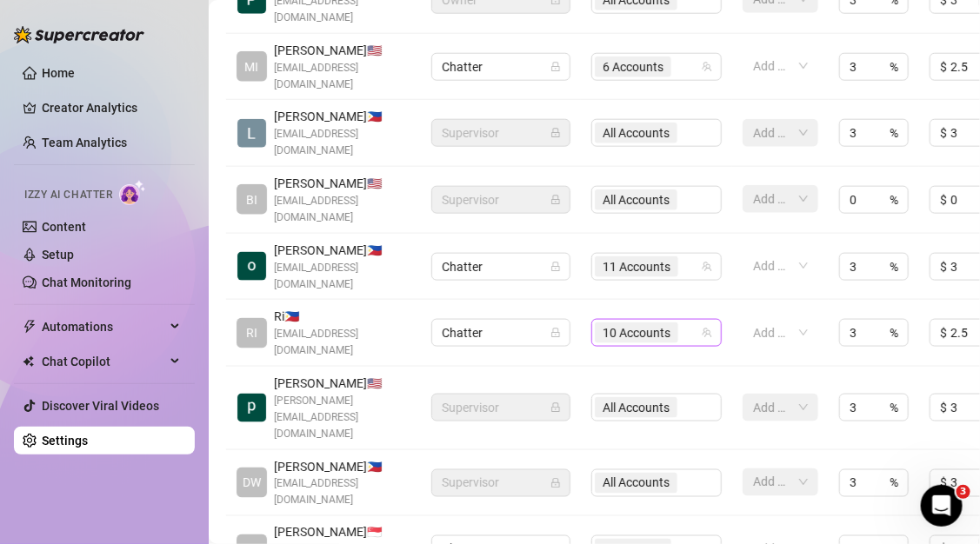  I want to click on a: Chat Monitoring, so click(86, 283).